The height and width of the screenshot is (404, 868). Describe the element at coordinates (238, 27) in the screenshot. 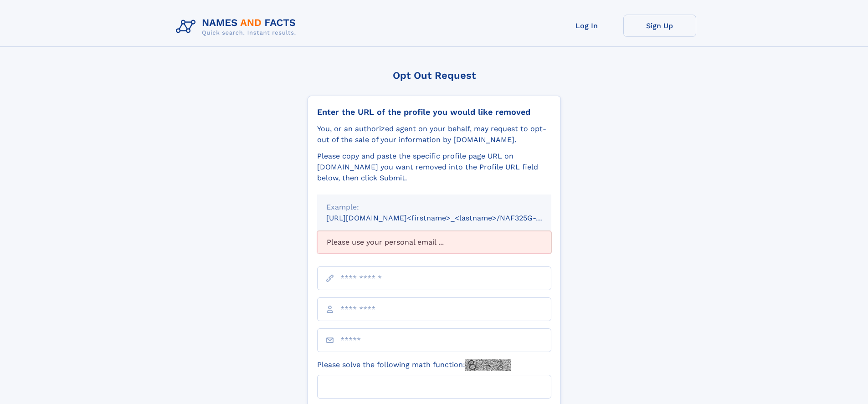

I see `img: Logo Names and Facts` at that location.